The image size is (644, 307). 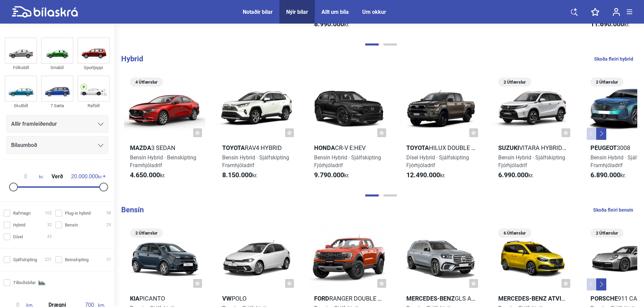 What do you see at coordinates (349, 148) in the screenshot?
I see `h2: CR-V e:HEV` at bounding box center [349, 148].